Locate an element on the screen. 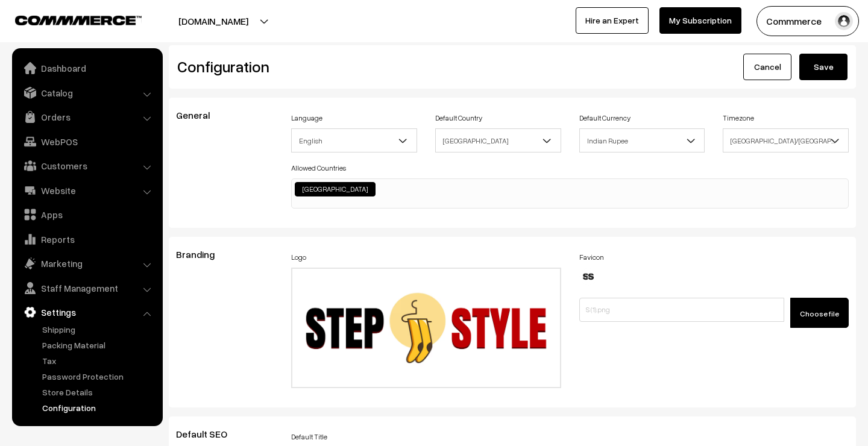  img: 17320897345565S-1.png is located at coordinates (588, 277).